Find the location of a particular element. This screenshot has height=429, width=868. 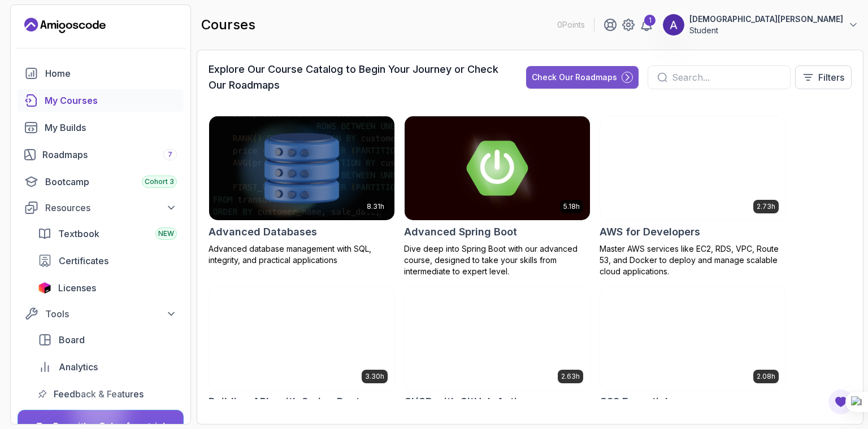

span: Feedback & Features is located at coordinates (99, 394).